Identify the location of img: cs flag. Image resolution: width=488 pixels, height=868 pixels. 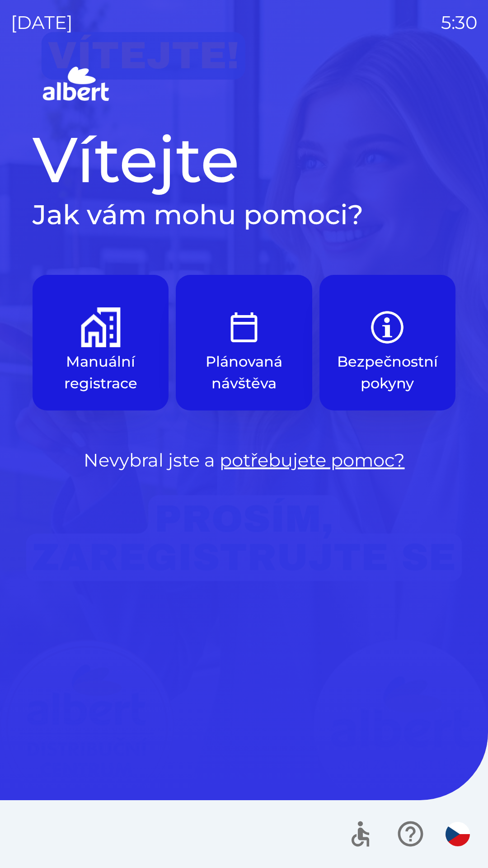
(458, 834).